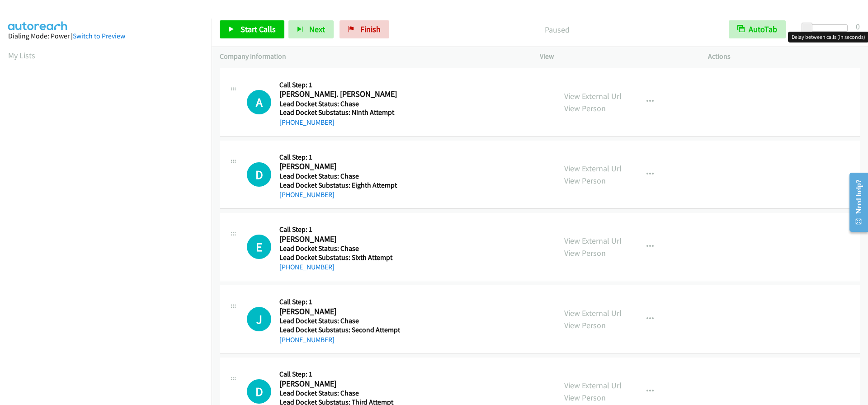 The image size is (868, 405). I want to click on a: Finish, so click(365, 29).